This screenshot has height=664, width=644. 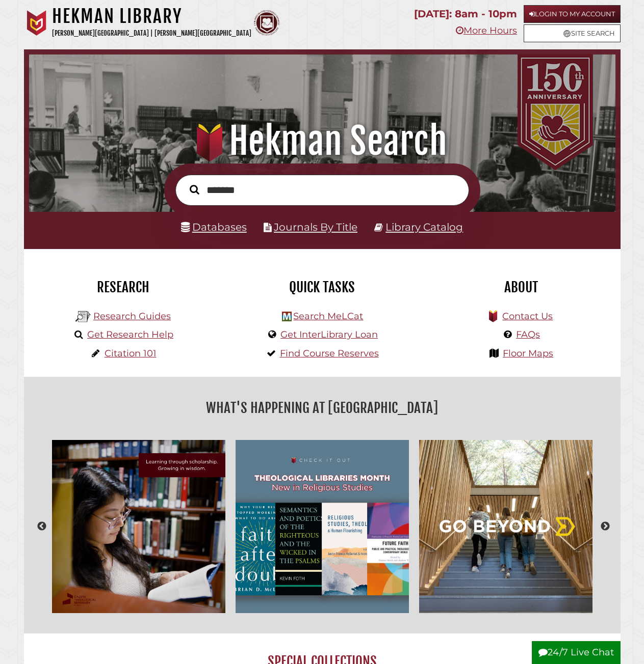 What do you see at coordinates (322, 287) in the screenshot?
I see `h2: Quick Tasks` at bounding box center [322, 287].